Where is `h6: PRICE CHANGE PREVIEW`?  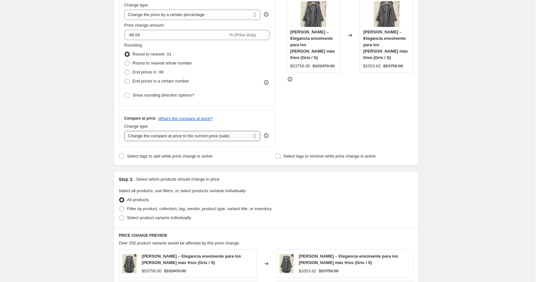 h6: PRICE CHANGE PREVIEW is located at coordinates (266, 236).